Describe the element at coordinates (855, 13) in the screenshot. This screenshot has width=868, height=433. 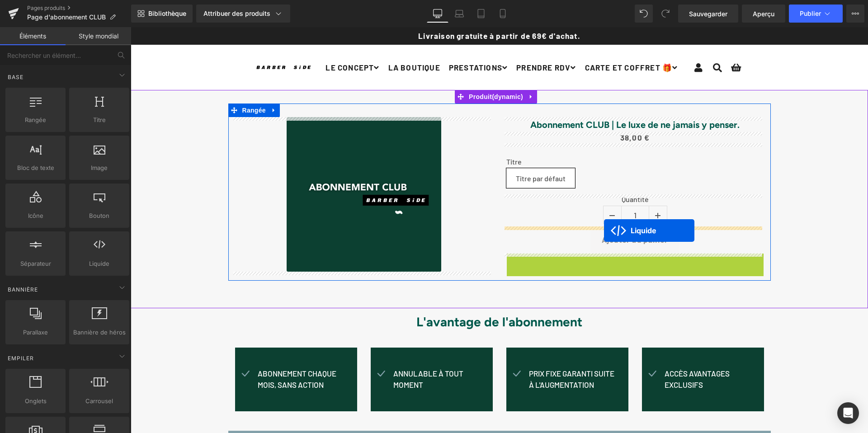
I see `button: Plus` at that location.